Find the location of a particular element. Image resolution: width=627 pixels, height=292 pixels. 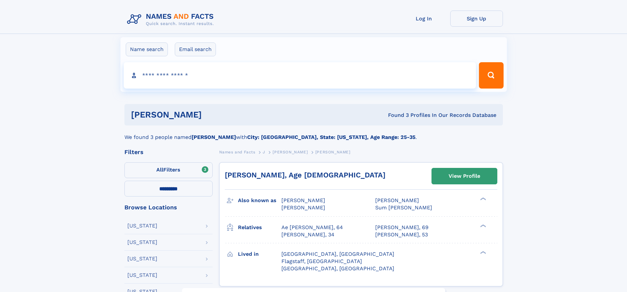

input: search input is located at coordinates (300, 75).